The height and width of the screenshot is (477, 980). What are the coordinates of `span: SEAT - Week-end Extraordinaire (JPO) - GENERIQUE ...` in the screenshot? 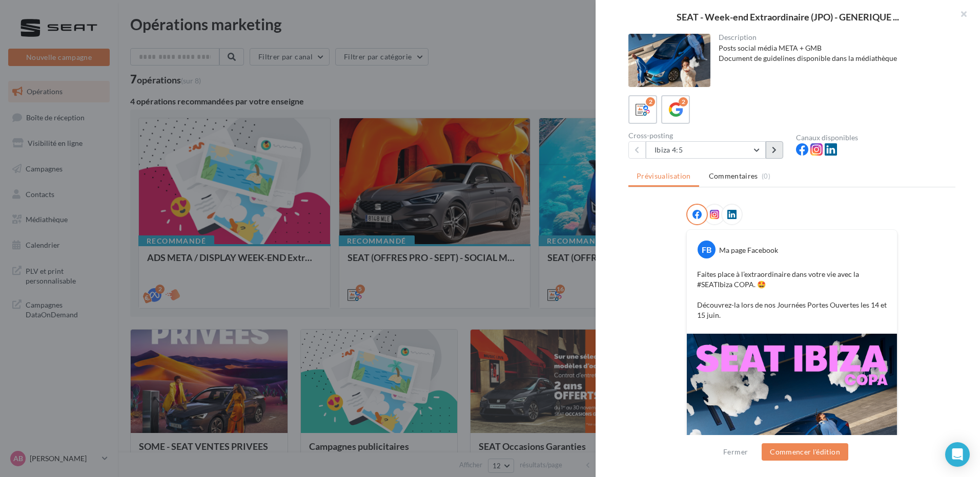 It's located at (788, 17).